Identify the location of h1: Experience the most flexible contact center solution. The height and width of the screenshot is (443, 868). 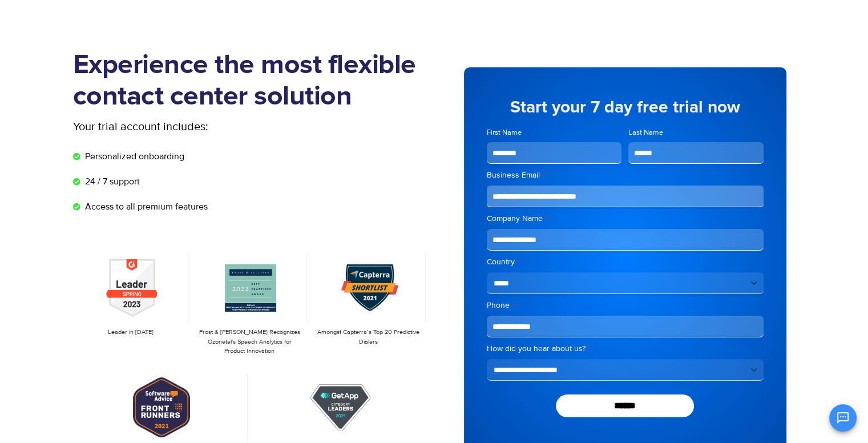
(251, 81).